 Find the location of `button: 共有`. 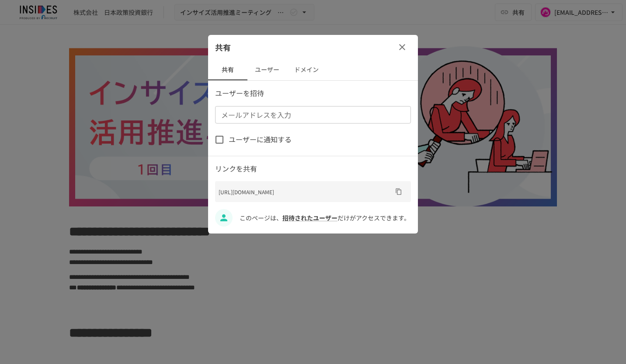

button: 共有 is located at coordinates (227, 70).